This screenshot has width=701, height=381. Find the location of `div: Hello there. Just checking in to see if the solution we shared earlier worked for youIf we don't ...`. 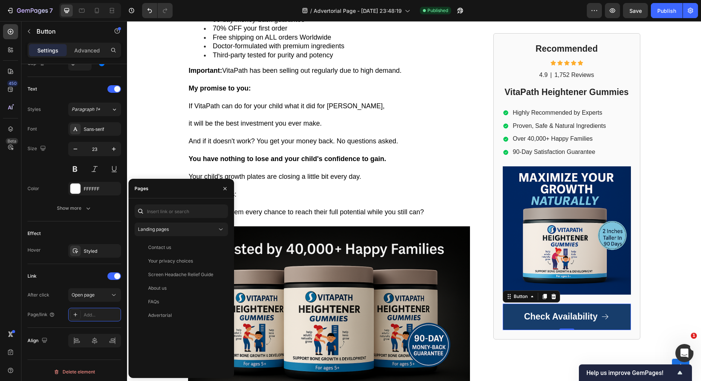

div: Hello there. Just checking in to see if the solution we shared earlier worked for youIf we don't ... is located at coordinates (65, 35).